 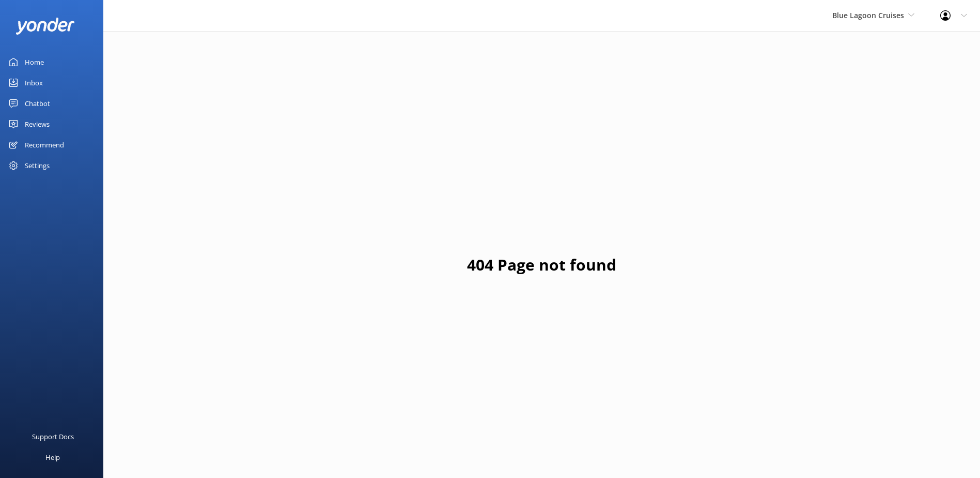 What do you see at coordinates (53, 436) in the screenshot?
I see `div: Support Docs` at bounding box center [53, 436].